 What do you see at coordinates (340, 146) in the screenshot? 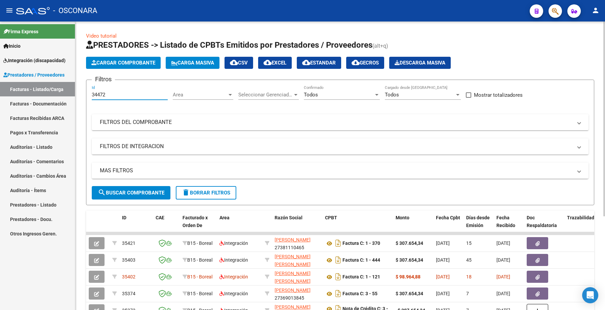
I see `mat-expansion-panel-header: FILTROS DE INTEGRACION` at bounding box center [340, 146].